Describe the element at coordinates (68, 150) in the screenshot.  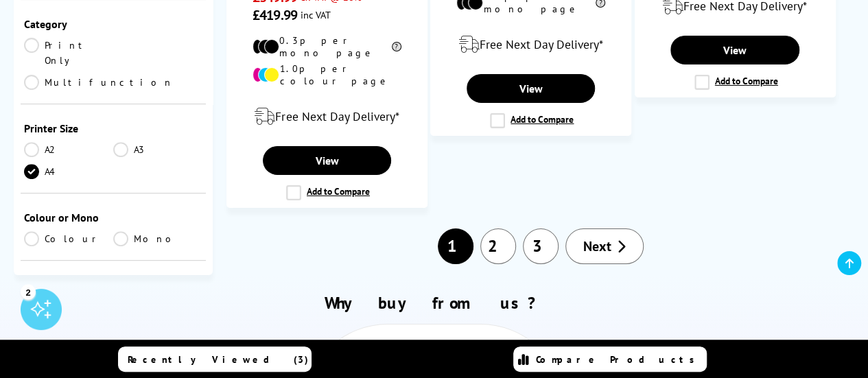
I see `a: A2` at that location.